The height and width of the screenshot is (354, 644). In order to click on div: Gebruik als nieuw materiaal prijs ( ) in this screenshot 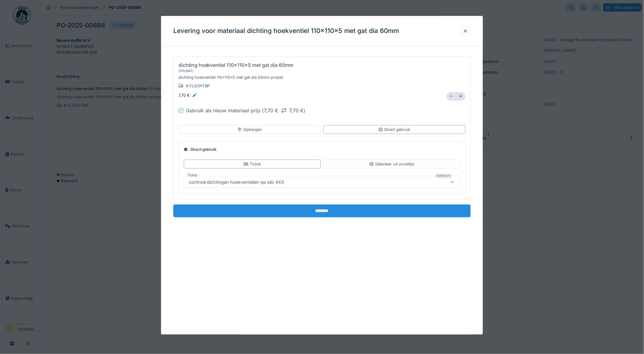, I will do `click(246, 110)`.